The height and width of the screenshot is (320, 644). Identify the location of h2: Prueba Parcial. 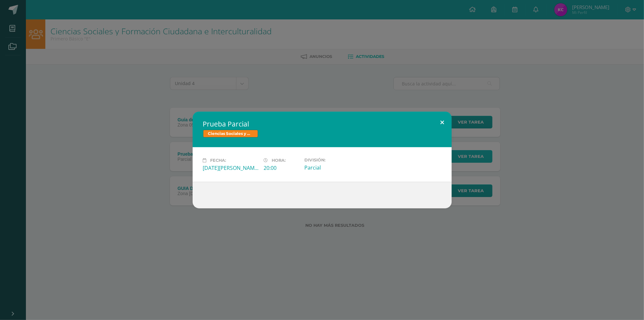
(323, 124).